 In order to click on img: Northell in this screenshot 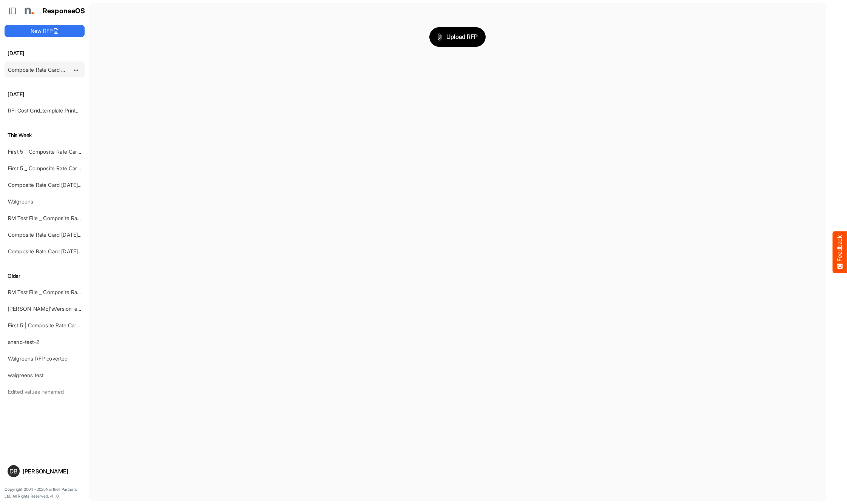, I will do `click(28, 11)`.